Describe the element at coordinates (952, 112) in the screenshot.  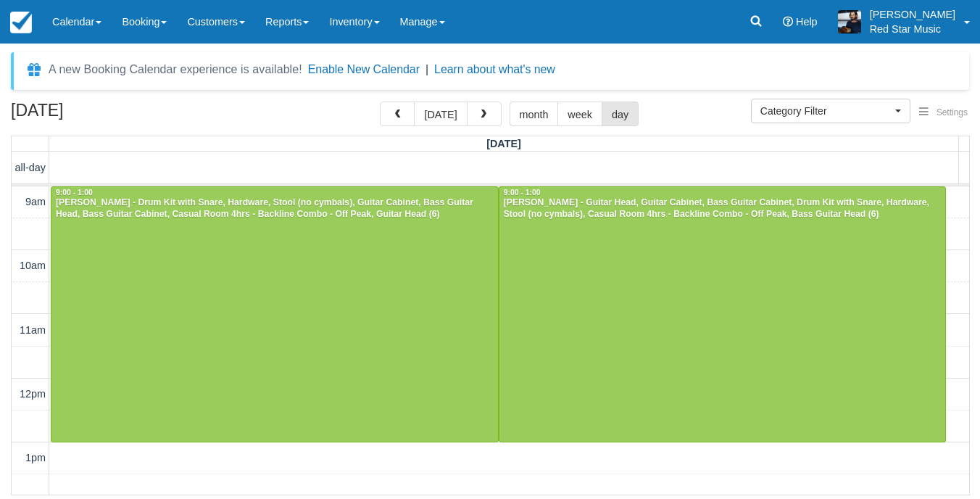
I see `span: Settings` at that location.